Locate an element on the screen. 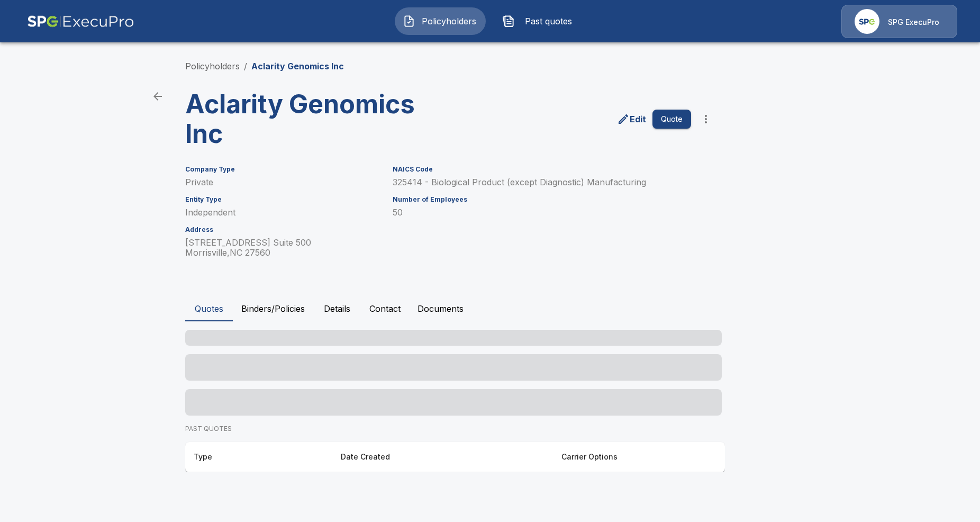 The height and width of the screenshot is (522, 980). img: Policyholders Icon is located at coordinates (409, 21).